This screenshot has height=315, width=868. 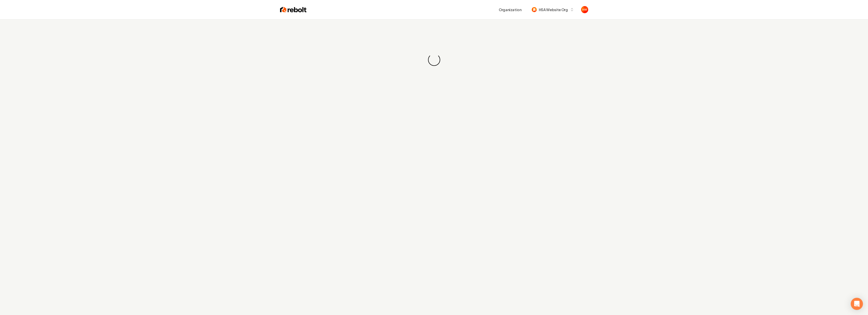 What do you see at coordinates (553, 9) in the screenshot?
I see `span: HSA Website Org` at bounding box center [553, 9].